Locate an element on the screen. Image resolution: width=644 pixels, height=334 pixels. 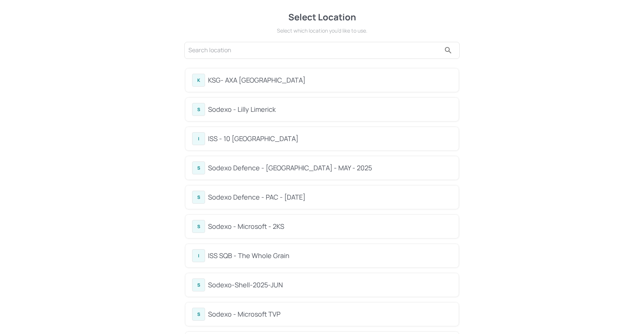
div: Sodexo-Shell-2025-JUN is located at coordinates (330, 285).